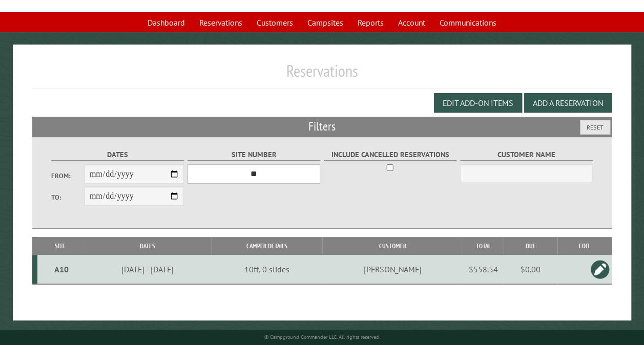  I want to click on td: $0.00, so click(531, 270).